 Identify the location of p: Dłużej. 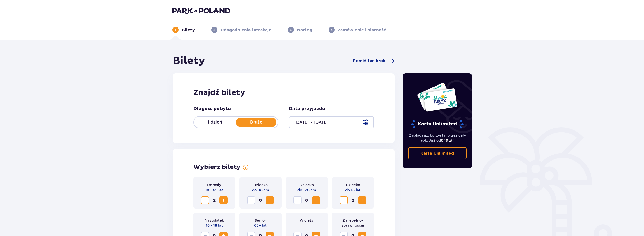
(257, 122).